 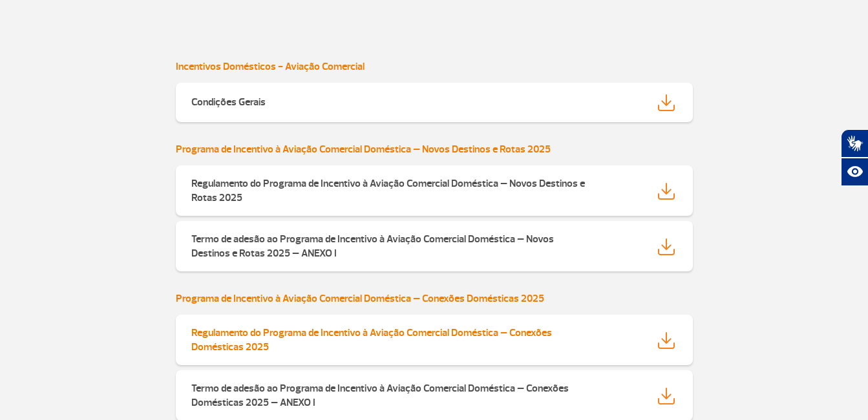 What do you see at coordinates (434, 102) in the screenshot?
I see `a: Condições Gerais` at bounding box center [434, 102].